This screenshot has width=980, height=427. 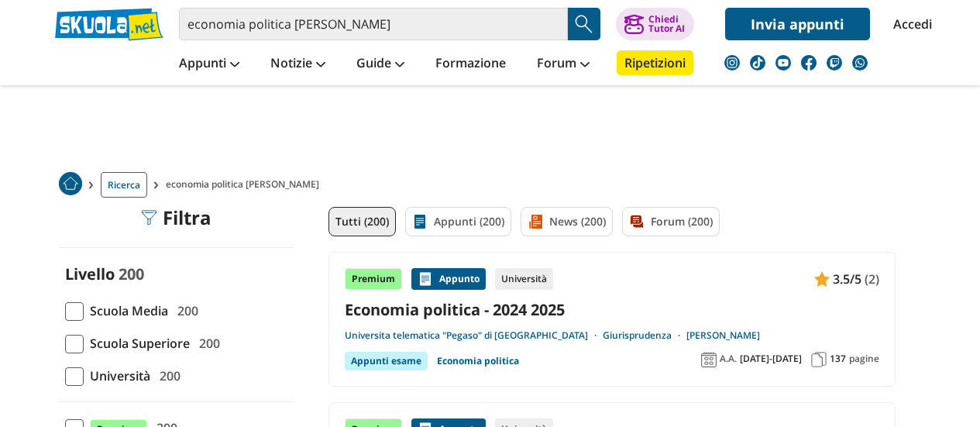 What do you see at coordinates (564, 64) in the screenshot?
I see `a: Forum` at bounding box center [564, 64].